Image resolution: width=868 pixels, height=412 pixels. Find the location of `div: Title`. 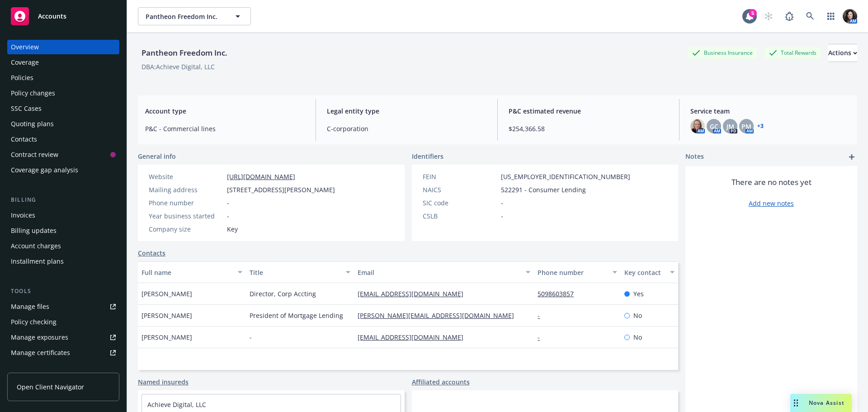

div: Title is located at coordinates (295, 272).